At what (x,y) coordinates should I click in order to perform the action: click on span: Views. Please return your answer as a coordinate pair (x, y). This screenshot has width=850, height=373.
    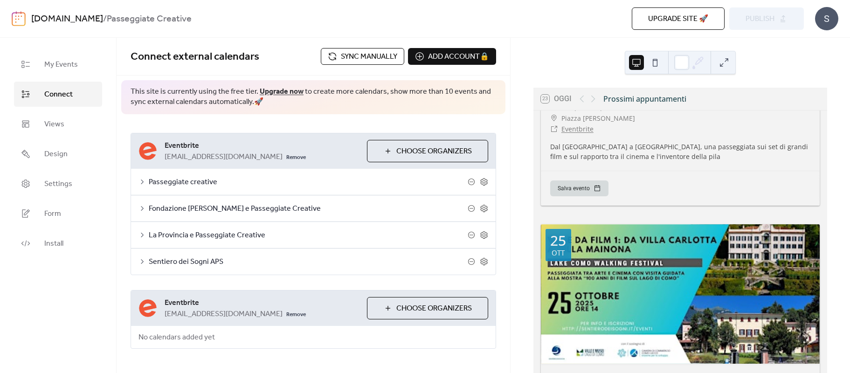
    Looking at the image, I should click on (54, 124).